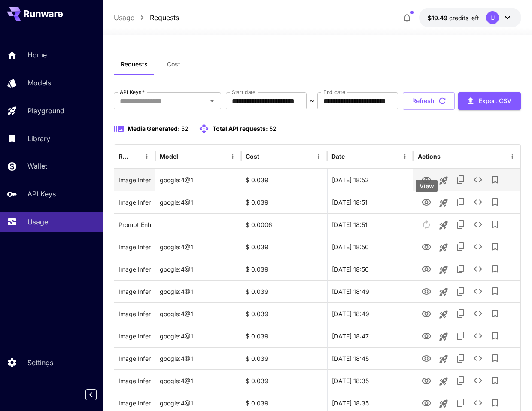  Describe the element at coordinates (37, 166) in the screenshot. I see `p: Wallet` at that location.